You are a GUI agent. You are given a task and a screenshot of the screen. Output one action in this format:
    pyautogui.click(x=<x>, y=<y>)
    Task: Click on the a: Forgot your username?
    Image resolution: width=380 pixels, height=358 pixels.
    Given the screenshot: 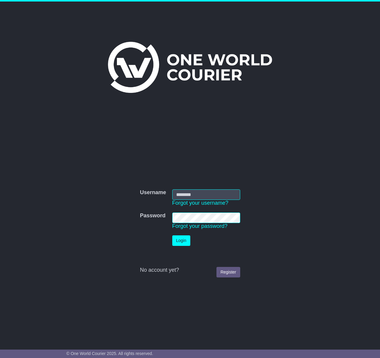 What is the action you would take?
    pyautogui.click(x=200, y=203)
    